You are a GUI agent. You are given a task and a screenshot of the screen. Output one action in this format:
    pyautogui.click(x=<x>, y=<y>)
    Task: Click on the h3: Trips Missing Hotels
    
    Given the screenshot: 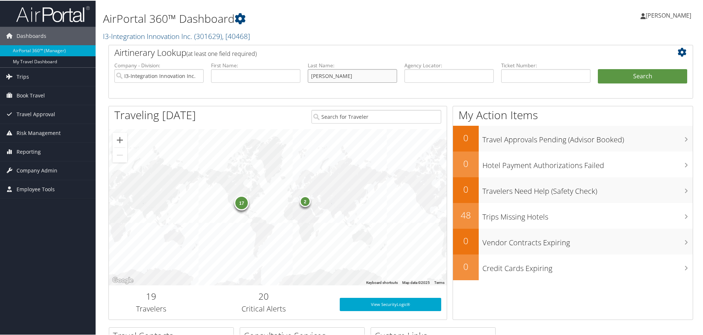 What is the action you would take?
    pyautogui.click(x=587, y=214)
    